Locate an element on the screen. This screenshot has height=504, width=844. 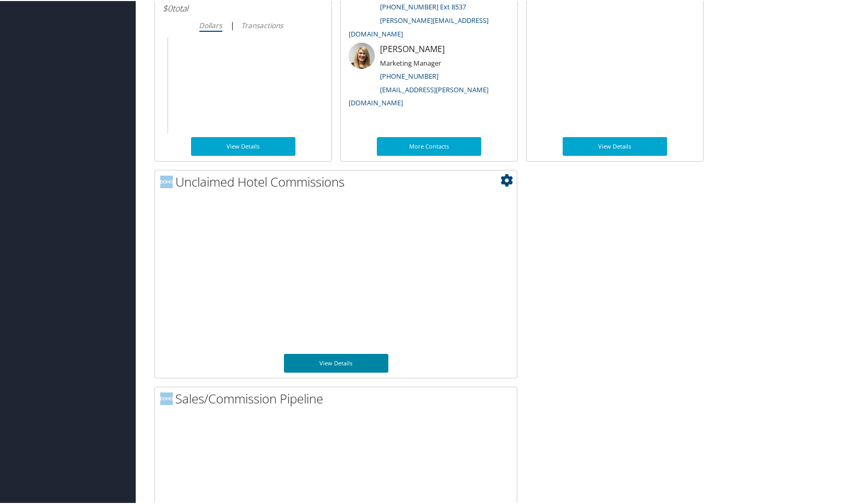
img: ali-moffitt.jpg is located at coordinates (362, 55).